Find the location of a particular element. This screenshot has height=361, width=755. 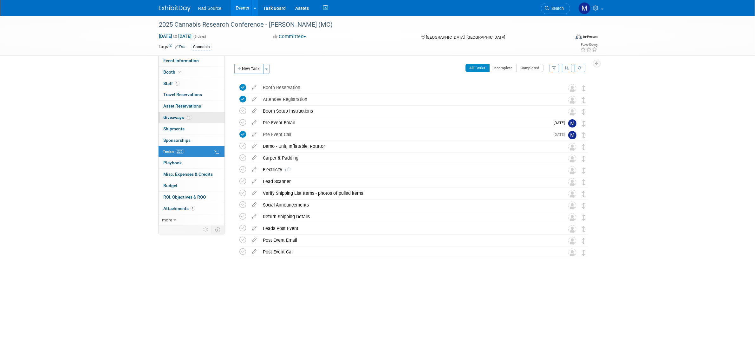

div: Booth Setup Instructions is located at coordinates (408, 111).